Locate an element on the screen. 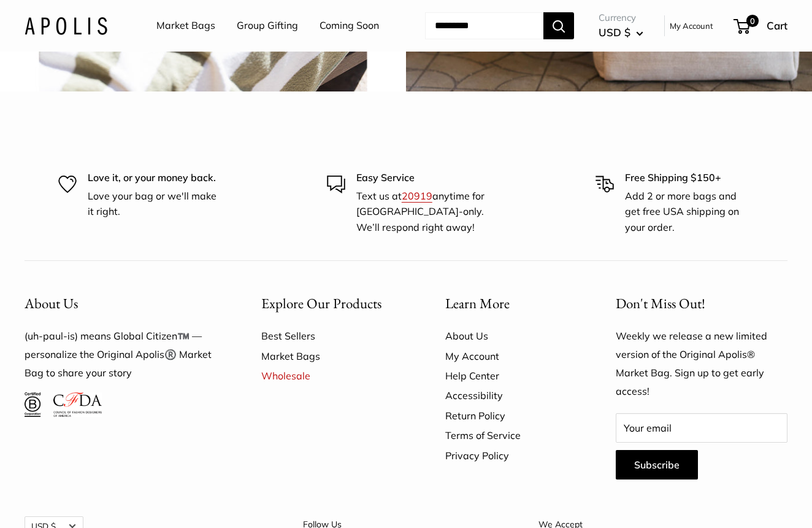 This screenshot has width=812, height=528. button: Search is located at coordinates (559, 26).